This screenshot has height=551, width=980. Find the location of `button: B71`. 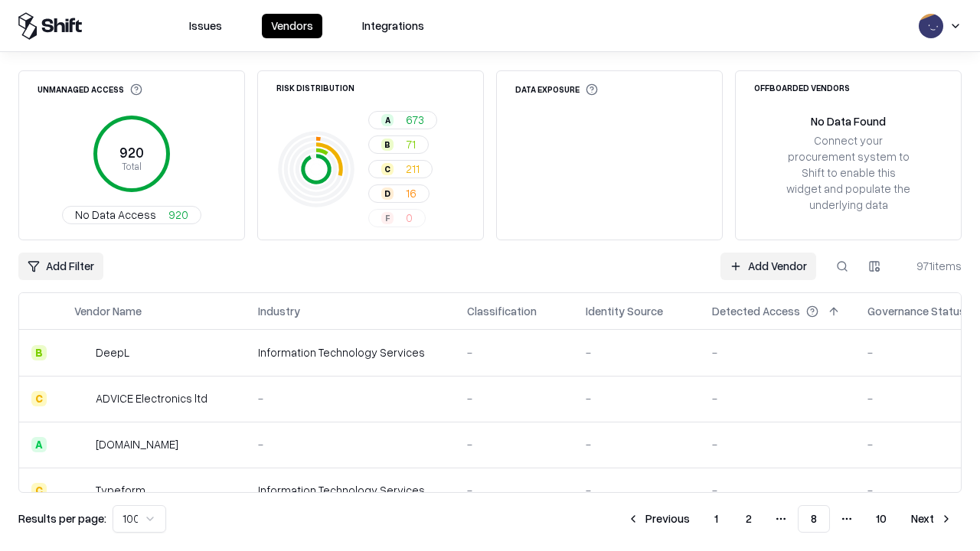

button: B71 is located at coordinates (398, 145).